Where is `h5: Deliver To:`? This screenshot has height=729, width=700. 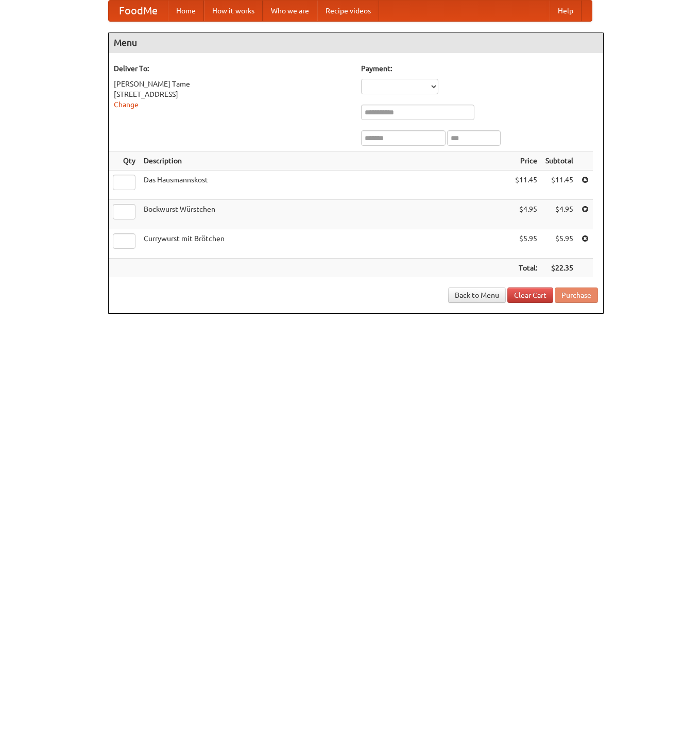
h5: Deliver To: is located at coordinates (232, 69).